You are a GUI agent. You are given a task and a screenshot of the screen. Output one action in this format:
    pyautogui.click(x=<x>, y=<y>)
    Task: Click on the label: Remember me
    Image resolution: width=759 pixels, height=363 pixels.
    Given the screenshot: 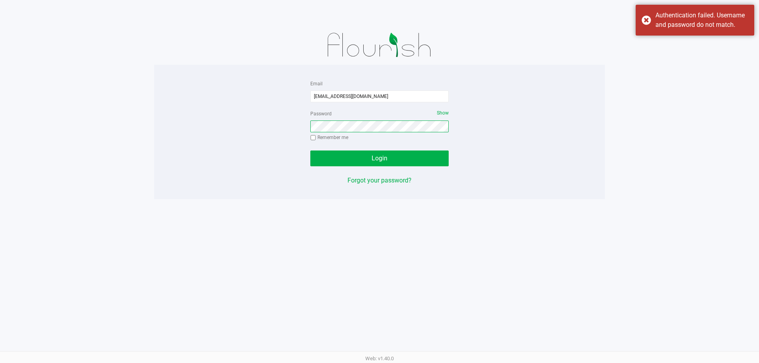 What is the action you would take?
    pyautogui.click(x=329, y=137)
    